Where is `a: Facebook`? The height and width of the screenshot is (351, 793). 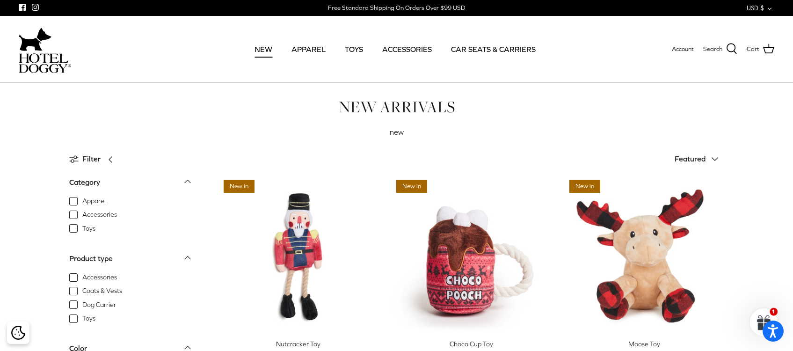
a: Facebook is located at coordinates (22, 7).